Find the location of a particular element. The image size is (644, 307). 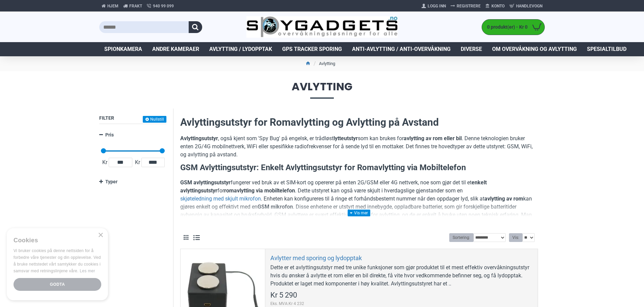

span: Kr 5 290 is located at coordinates (283, 296).